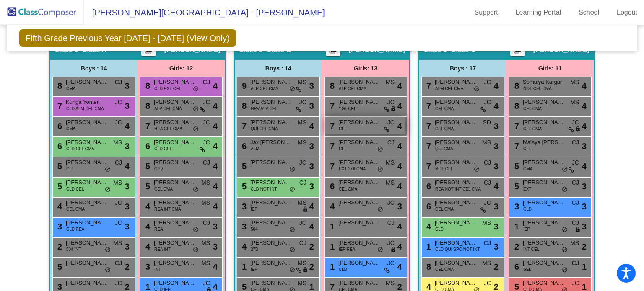 This screenshot has height=291, width=644. I want to click on a: Support, so click(487, 13).